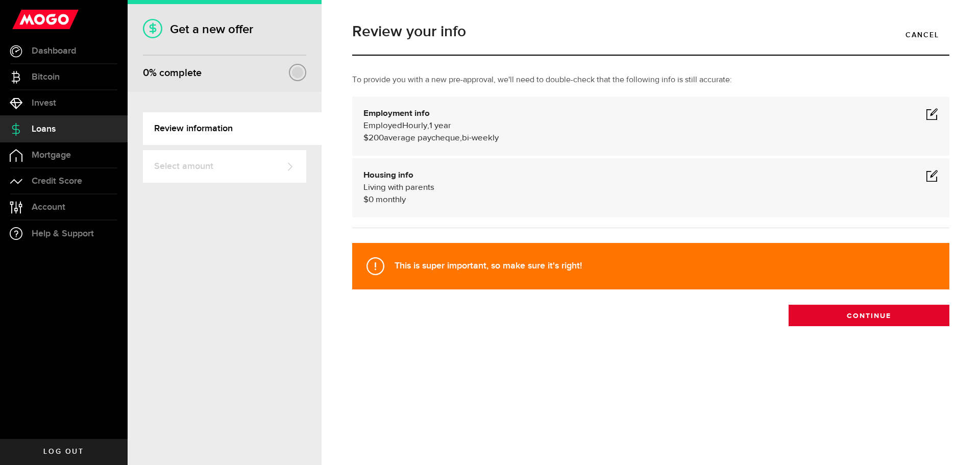 The width and height of the screenshot is (980, 465). Describe the element at coordinates (397, 113) in the screenshot. I see `b: Employment info` at that location.